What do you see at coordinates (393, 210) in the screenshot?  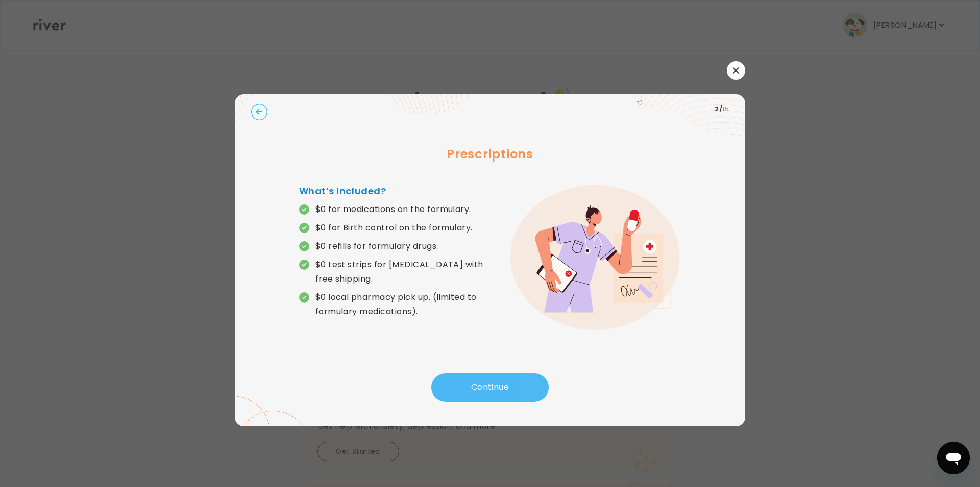 I see `p: $0 for medications on the formulary.` at bounding box center [393, 210].